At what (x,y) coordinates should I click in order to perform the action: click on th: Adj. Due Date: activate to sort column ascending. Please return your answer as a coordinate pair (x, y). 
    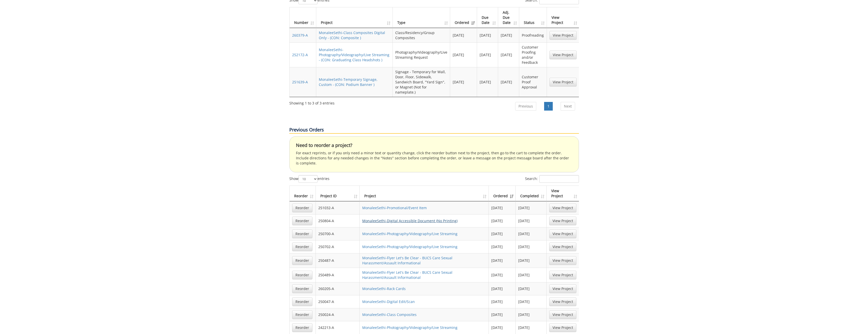
    Looking at the image, I should click on (509, 17).